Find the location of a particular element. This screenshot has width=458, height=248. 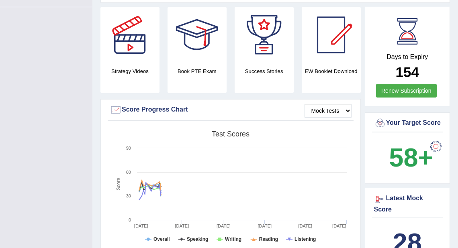

div: Your Target Score is located at coordinates (407, 123).